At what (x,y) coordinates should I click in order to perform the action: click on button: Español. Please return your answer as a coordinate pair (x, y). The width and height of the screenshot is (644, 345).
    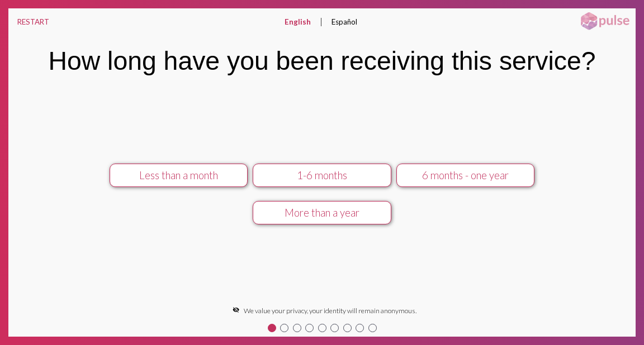
    Looking at the image, I should click on (345, 22).